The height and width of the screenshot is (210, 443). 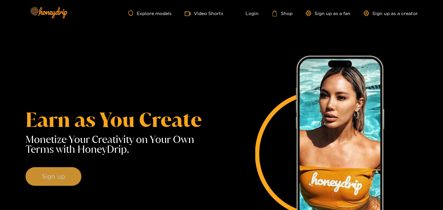 What do you see at coordinates (124, 144) in the screenshot?
I see `p: Monetize Your Creativity on Your Own Terms with HoneyDrip.` at bounding box center [124, 144].